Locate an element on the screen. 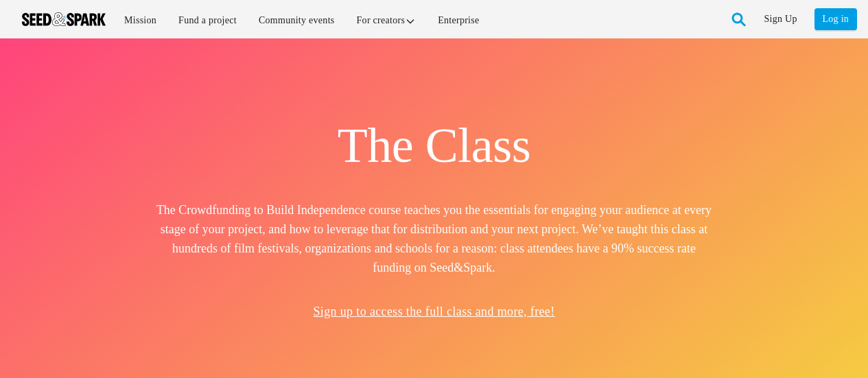  a: Fund a project is located at coordinates (207, 20).